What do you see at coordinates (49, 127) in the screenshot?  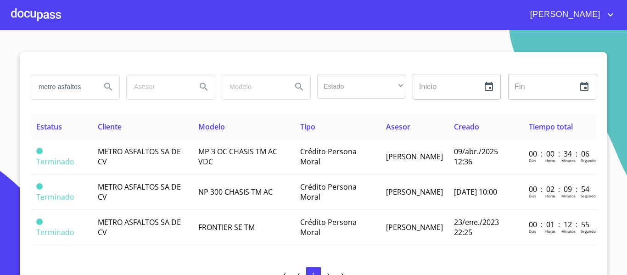 I see `span: Estatus` at bounding box center [49, 127].